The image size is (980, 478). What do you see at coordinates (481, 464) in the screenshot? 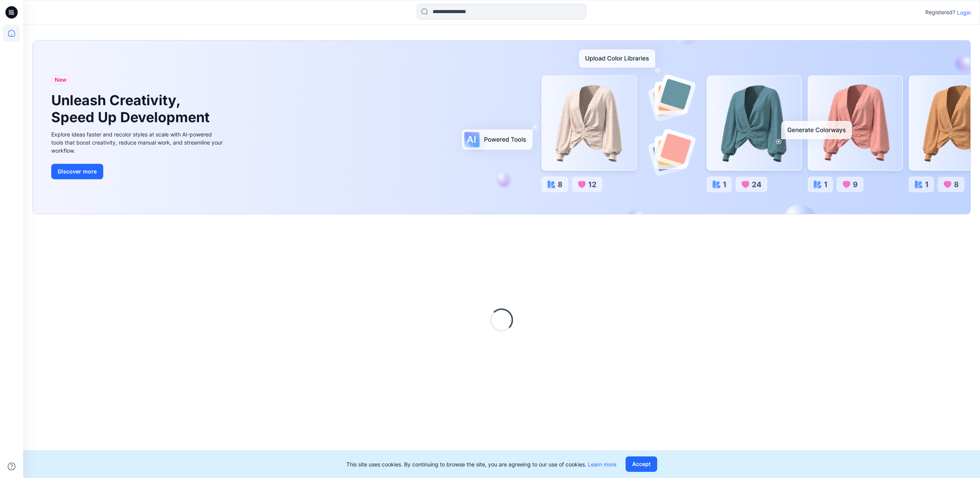
I see `p: This site uses cookies. By continuing to browse the site, you are agreeing to our use of cookies.` at bounding box center [481, 464].